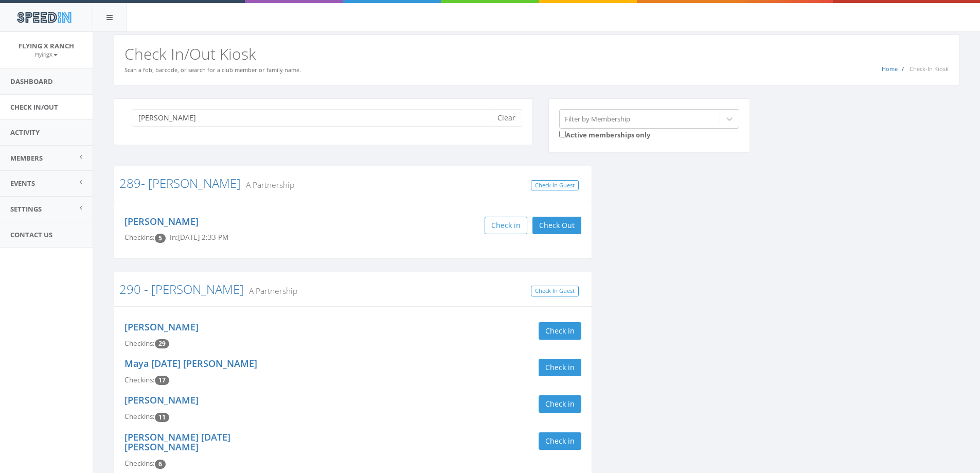  I want to click on span: Members, so click(26, 158).